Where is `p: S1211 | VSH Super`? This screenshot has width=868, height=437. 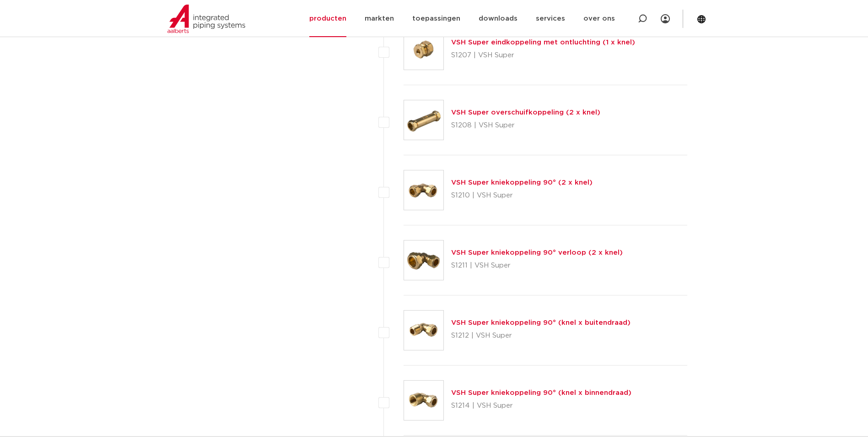
p: S1211 | VSH Super is located at coordinates (537, 265).